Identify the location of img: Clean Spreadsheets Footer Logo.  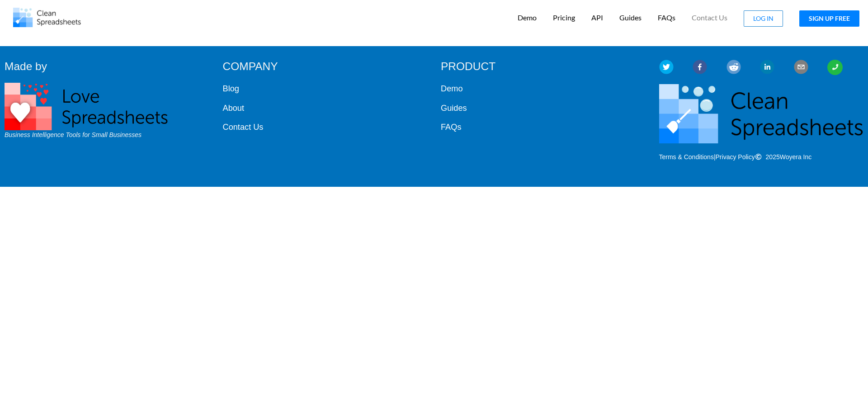
(762, 113).